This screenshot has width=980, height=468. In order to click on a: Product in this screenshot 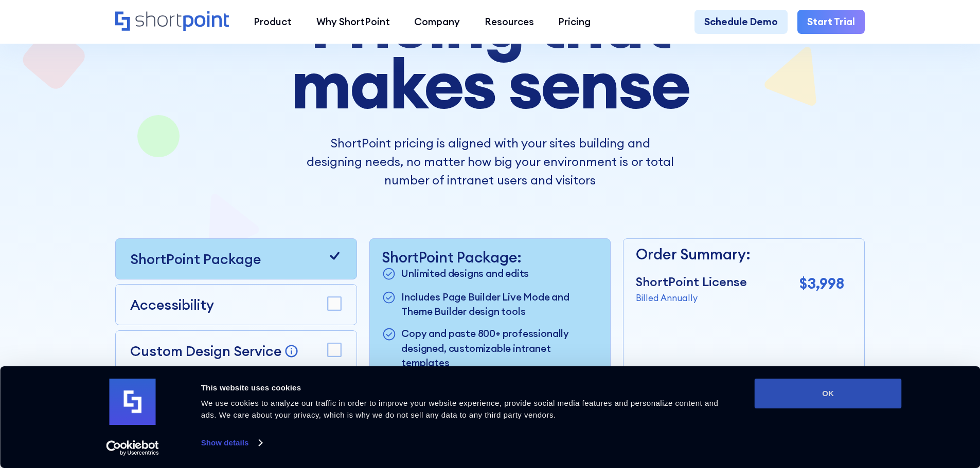, I will do `click(272, 22)`.